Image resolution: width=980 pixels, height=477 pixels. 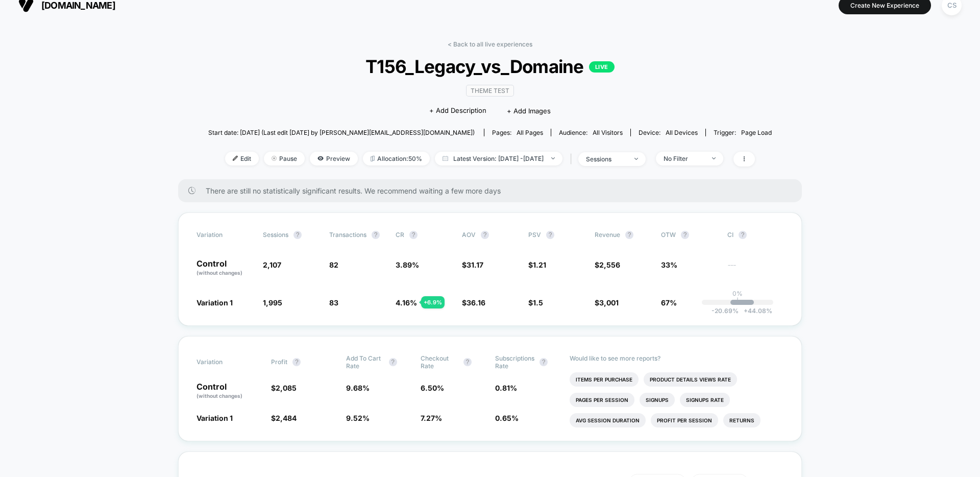 What do you see at coordinates (358, 418) in the screenshot?
I see `span: 9.52 %` at bounding box center [358, 418].